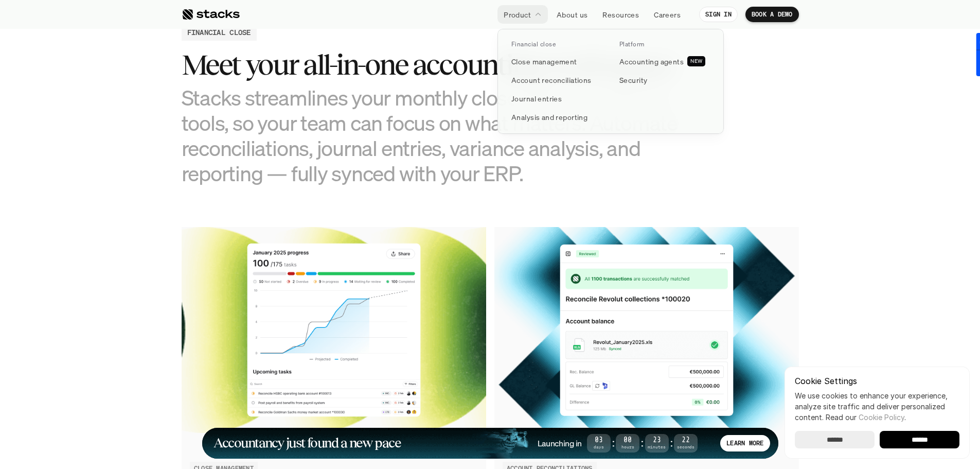  What do you see at coordinates (599, 447) in the screenshot?
I see `span: Days` at bounding box center [599, 447].